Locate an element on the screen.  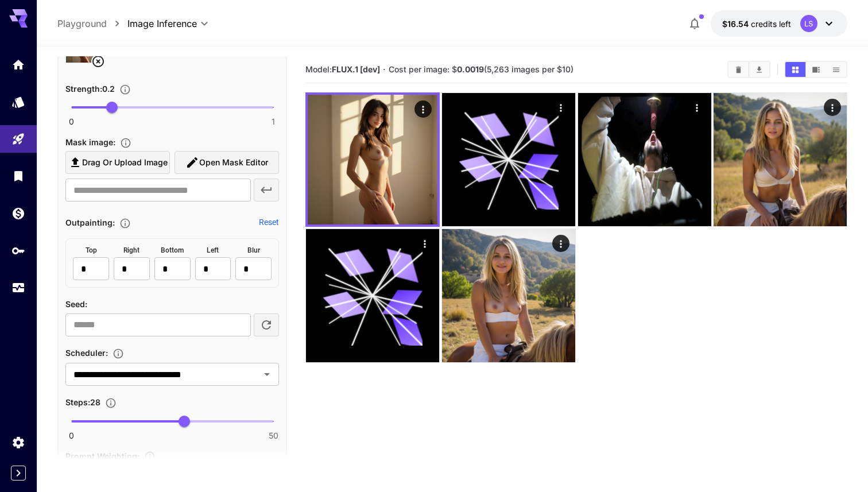
p: Playground is located at coordinates (82, 23).